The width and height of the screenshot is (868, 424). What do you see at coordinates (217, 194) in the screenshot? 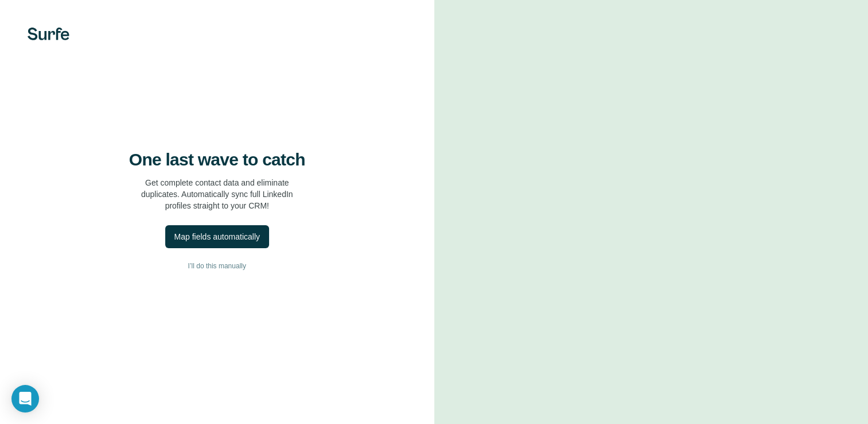
I see `p: Get complete contact data and eliminate duplicates. Automatically sync full LinkedIn profiles str...` at bounding box center [217, 194].